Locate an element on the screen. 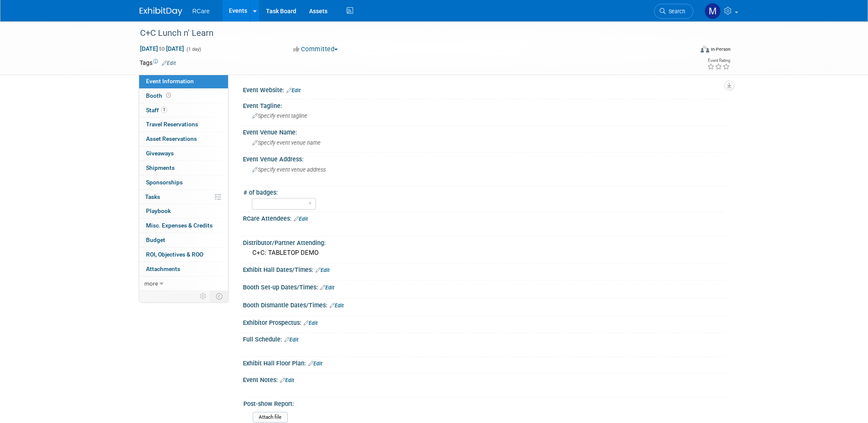 The width and height of the screenshot is (868, 423). td: Toggle Event Tabs is located at coordinates (219, 296).